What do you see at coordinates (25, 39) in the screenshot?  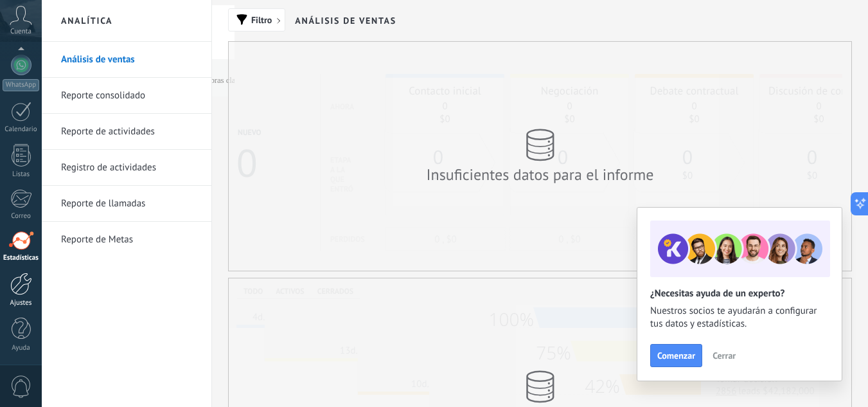 I see `img: website_grey.svg` at bounding box center [25, 39].